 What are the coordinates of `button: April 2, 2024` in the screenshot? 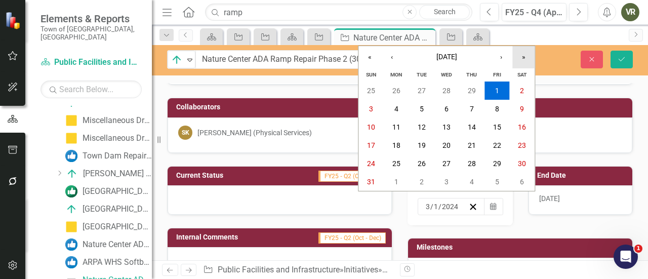 It's located at (422, 182).